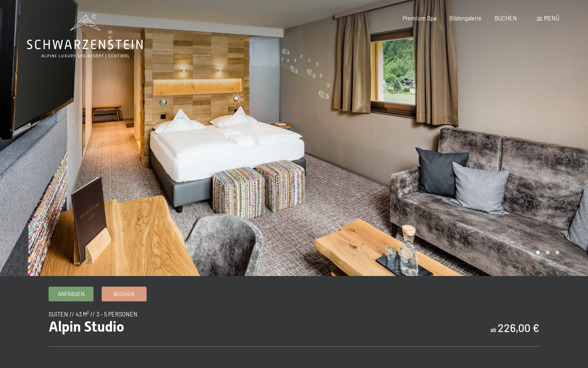 The image size is (588, 368). I want to click on a: Buchen, so click(124, 293).